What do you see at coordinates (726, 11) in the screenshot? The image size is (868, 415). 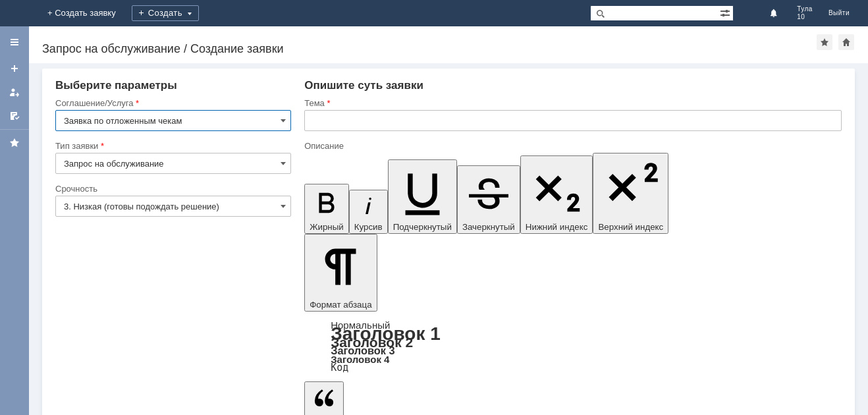 I see `span: Расширенный поиск` at bounding box center [726, 11].